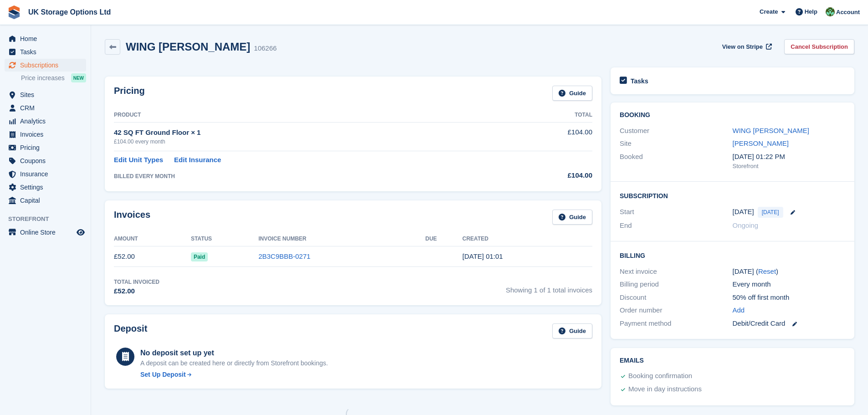 The image size is (868, 415). What do you see at coordinates (675, 324) in the screenshot?
I see `div: Payment method` at bounding box center [675, 324].